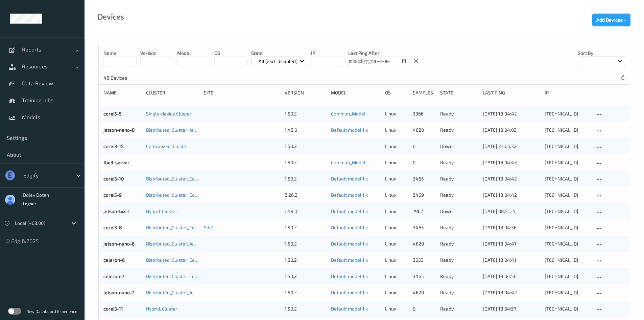  Describe the element at coordinates (111, 17) in the screenshot. I see `div: Devices` at that location.